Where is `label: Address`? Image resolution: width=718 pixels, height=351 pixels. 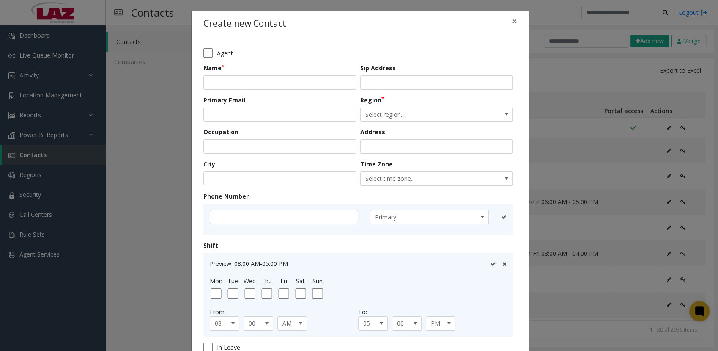 label: Address is located at coordinates (373, 132).